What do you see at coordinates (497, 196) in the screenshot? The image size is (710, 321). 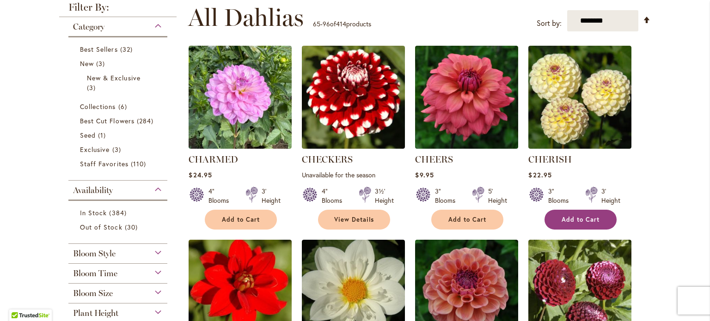 I see `div: 5' Height` at bounding box center [497, 196].